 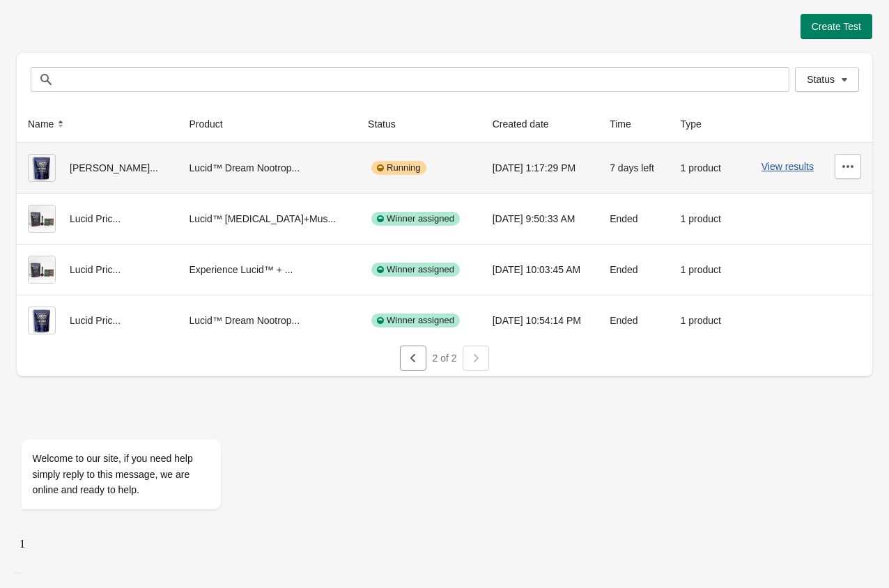 I want to click on span: Create Test, so click(x=836, y=26).